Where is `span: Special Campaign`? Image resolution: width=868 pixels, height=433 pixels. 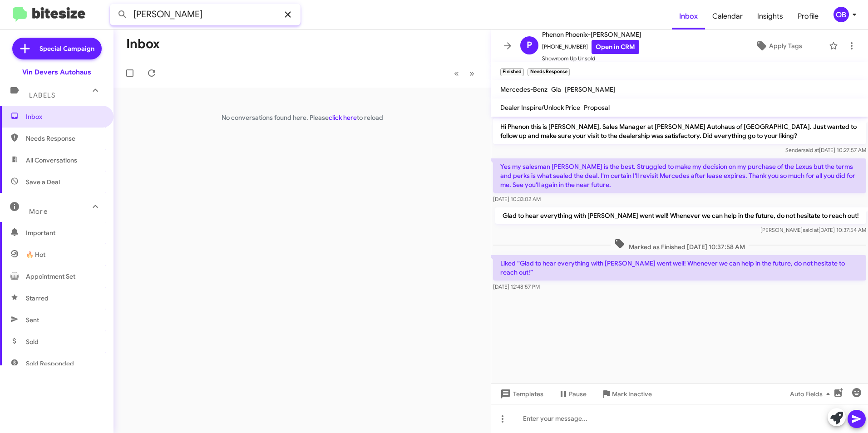 span: Special Campaign is located at coordinates (67, 49).